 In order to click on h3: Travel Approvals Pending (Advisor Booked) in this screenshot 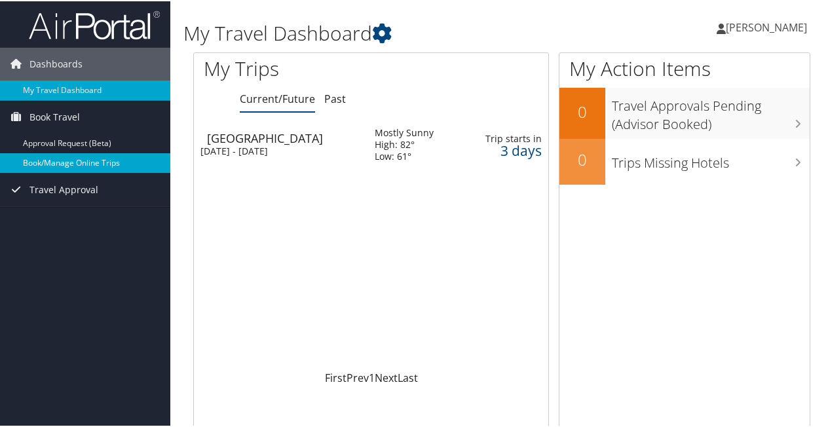, I will do `click(711, 111)`.